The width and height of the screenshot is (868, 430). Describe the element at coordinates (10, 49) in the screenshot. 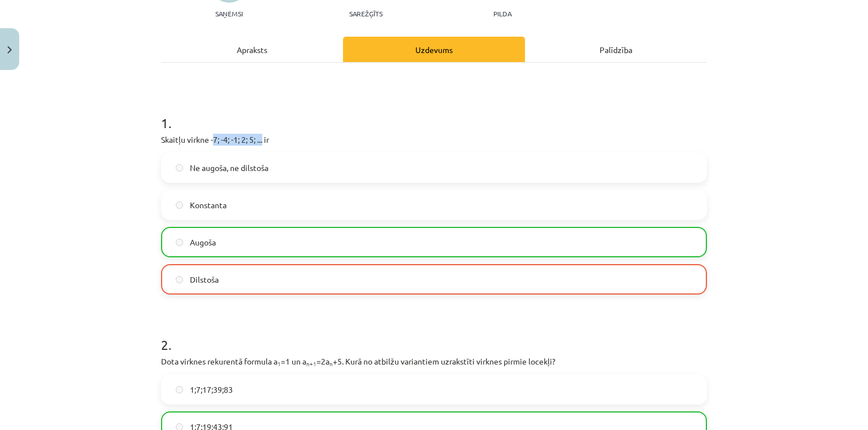

I see `img: icon-close-lesson-0947bae3869378f0d4975bcd49f059093ad1ed9edebbc8119c70593378902aed.svg` at that location.